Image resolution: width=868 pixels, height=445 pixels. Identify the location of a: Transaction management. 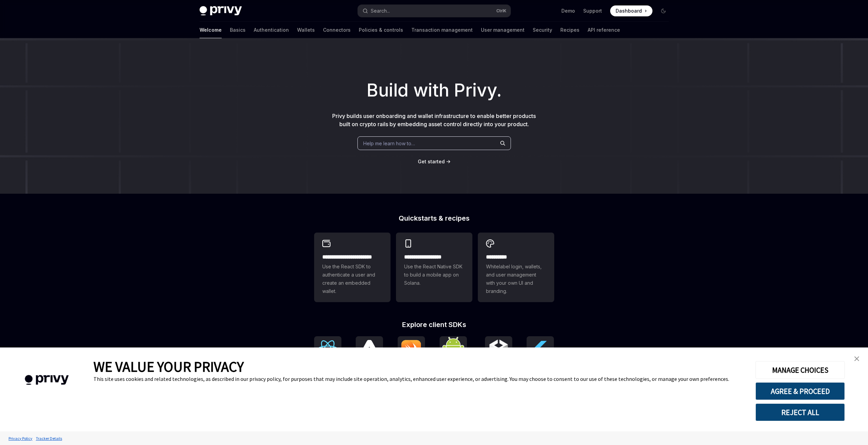
(442, 30).